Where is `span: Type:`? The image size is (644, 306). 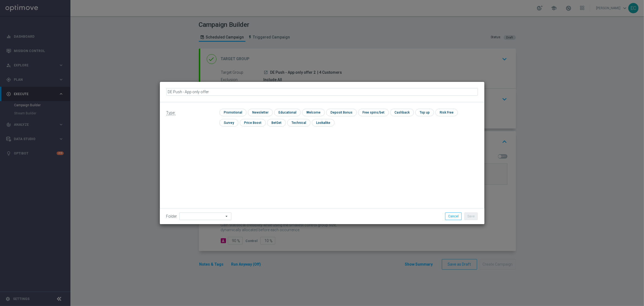
span: Type: is located at coordinates (171, 113).